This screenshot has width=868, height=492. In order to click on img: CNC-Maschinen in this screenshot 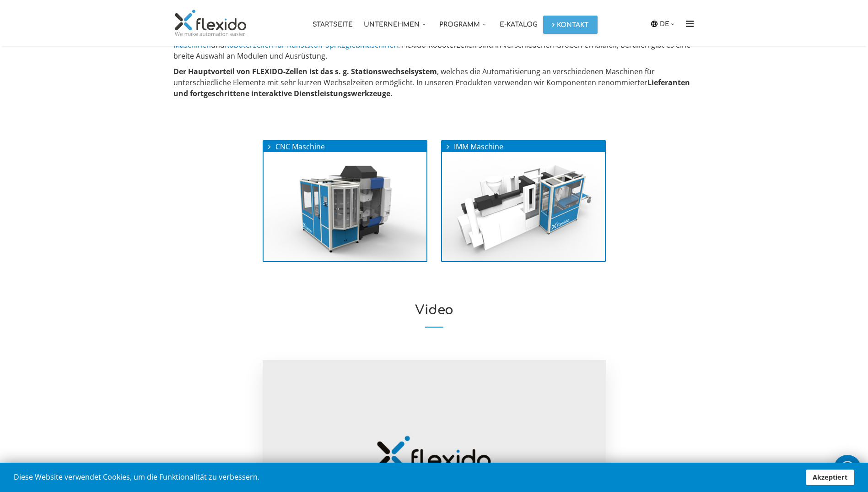, I will do `click(345, 207)`.